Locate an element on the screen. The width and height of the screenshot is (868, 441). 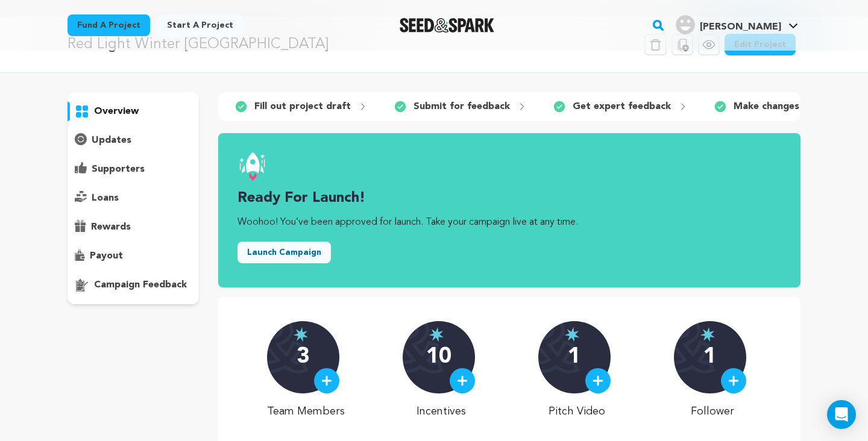
img: Seed&Spark Logo Dark Mode is located at coordinates (447, 25).